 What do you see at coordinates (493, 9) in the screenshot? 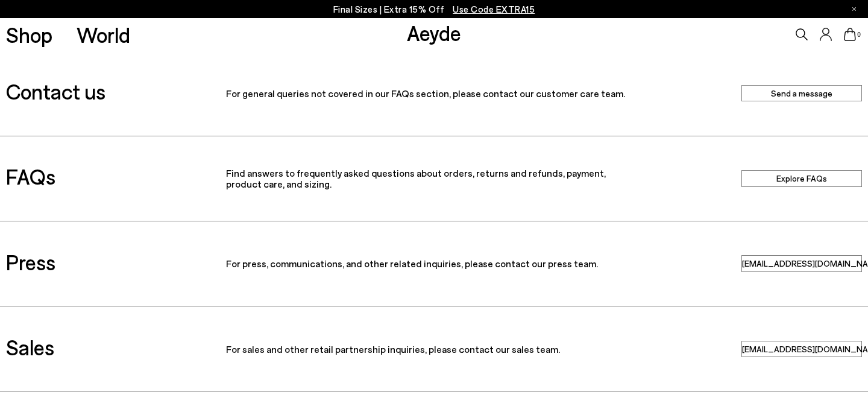
I see `span: Navigate to /collections/ss25-final-sizes` at bounding box center [493, 9].